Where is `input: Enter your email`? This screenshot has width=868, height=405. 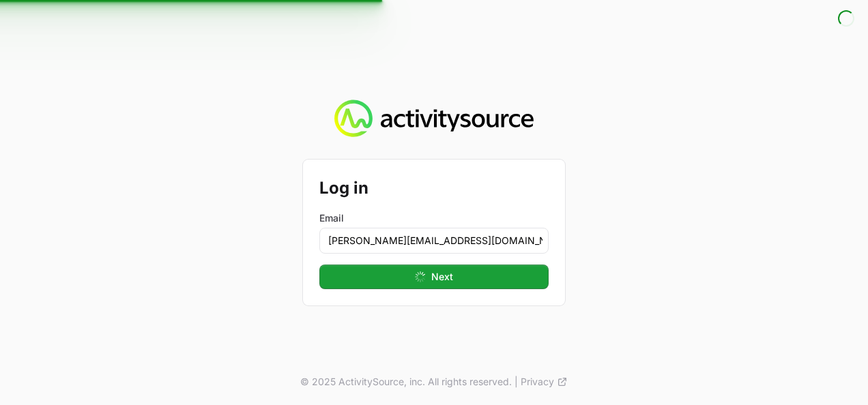 input: Enter your email is located at coordinates (434, 241).